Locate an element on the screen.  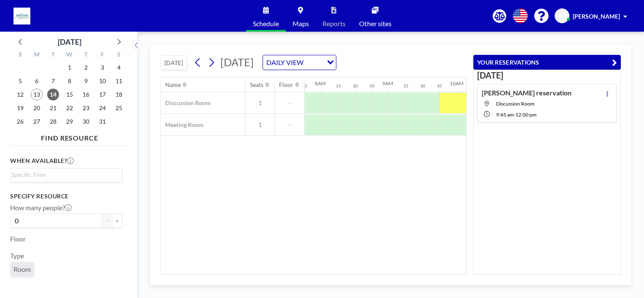
div: M is located at coordinates (36, 55).